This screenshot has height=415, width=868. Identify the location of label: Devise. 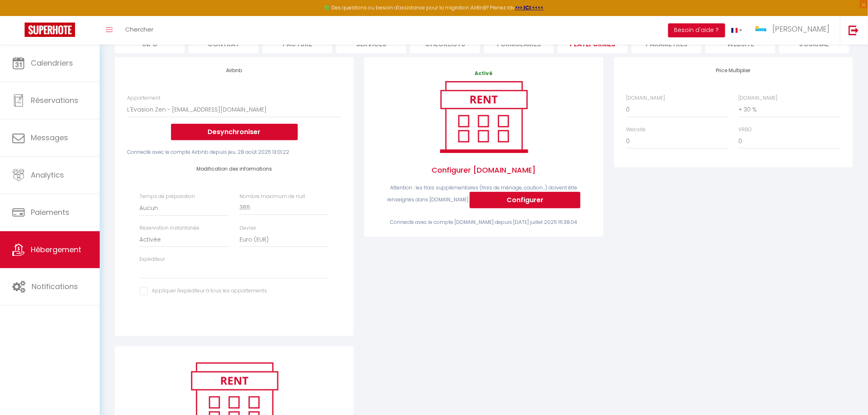
(248, 228).